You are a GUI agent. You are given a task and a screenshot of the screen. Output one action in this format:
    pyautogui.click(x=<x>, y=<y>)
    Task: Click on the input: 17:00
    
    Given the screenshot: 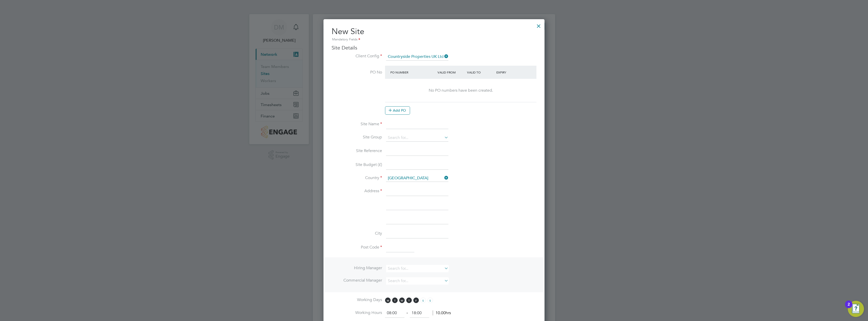 What is the action you would take?
    pyautogui.click(x=420, y=314)
    